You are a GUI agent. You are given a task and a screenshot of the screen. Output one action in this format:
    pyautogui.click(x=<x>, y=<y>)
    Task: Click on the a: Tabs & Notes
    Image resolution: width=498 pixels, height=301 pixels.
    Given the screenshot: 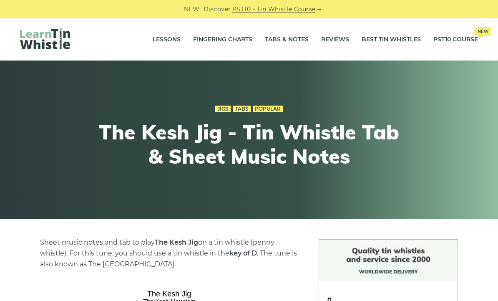 What is the action you would take?
    pyautogui.click(x=286, y=40)
    